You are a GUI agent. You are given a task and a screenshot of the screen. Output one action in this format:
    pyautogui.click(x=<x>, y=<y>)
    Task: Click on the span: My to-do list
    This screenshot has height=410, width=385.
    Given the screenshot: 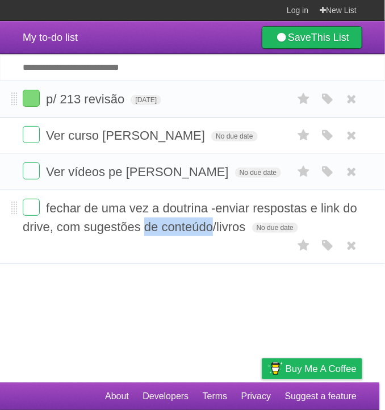 What is the action you would take?
    pyautogui.click(x=50, y=38)
    